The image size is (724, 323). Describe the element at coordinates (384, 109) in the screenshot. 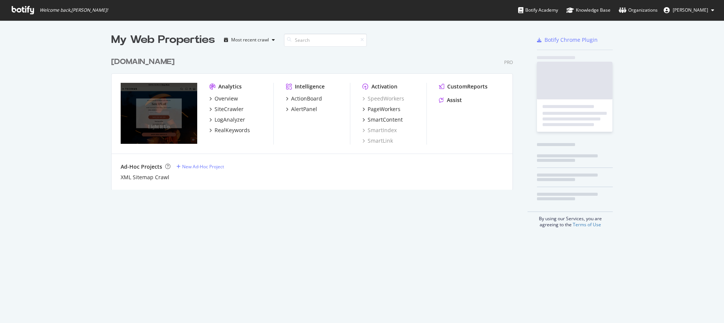

I see `div: PageWorkers` at that location.